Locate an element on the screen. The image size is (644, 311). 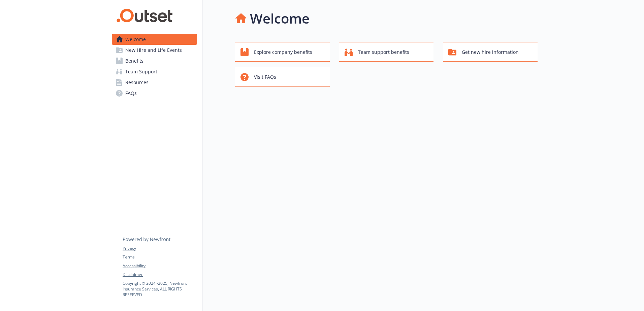
span: Explore company benefits is located at coordinates (283, 52).